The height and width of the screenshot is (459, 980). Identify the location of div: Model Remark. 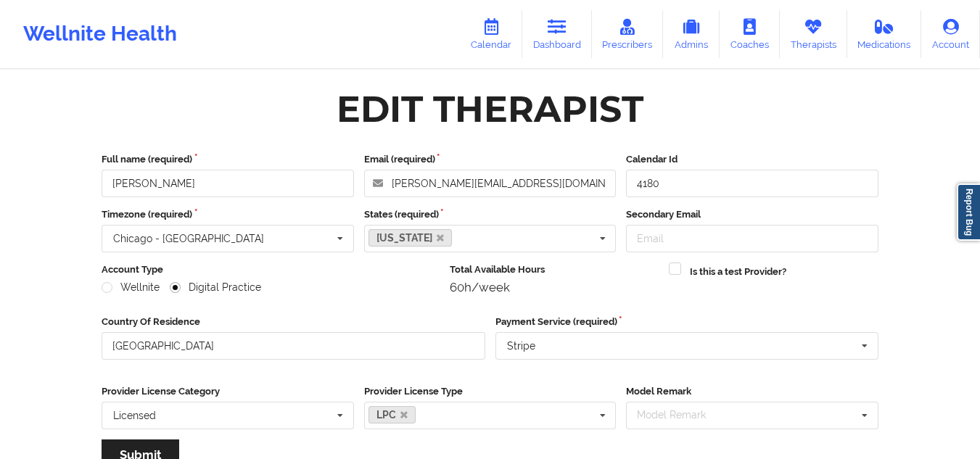
(680, 415).